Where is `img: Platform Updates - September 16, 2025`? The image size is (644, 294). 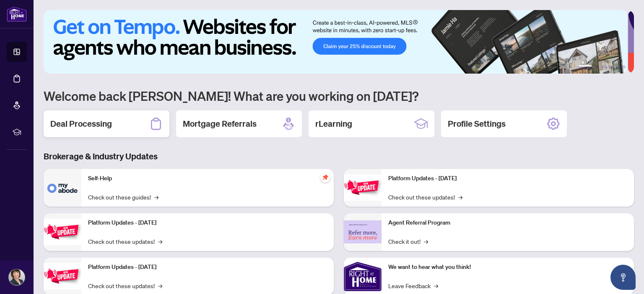 img: Platform Updates - September 16, 2025 is located at coordinates (62, 232).